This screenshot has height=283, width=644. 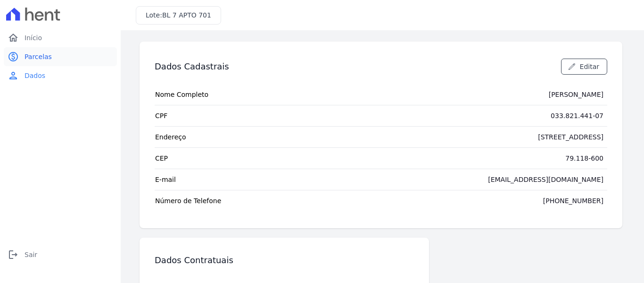 What do you see at coordinates (33, 38) in the screenshot?
I see `span: Início` at bounding box center [33, 38].